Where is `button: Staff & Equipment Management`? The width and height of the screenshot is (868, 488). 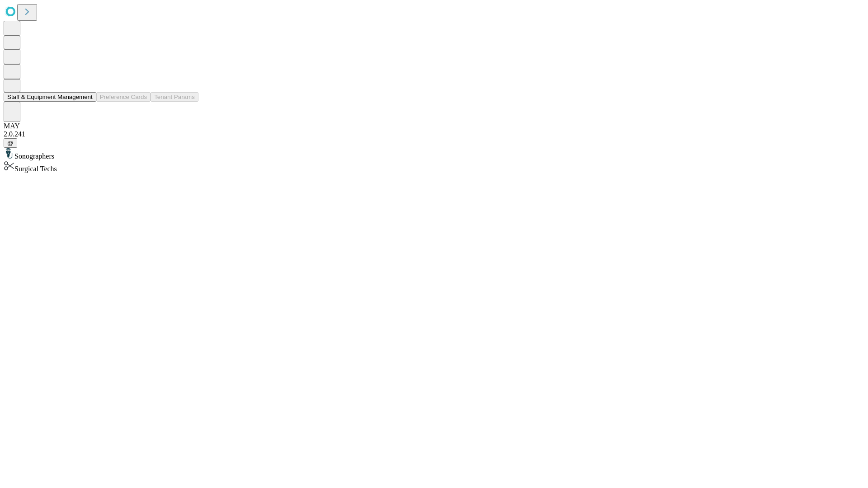 button: Staff & Equipment Management is located at coordinates (49, 97).